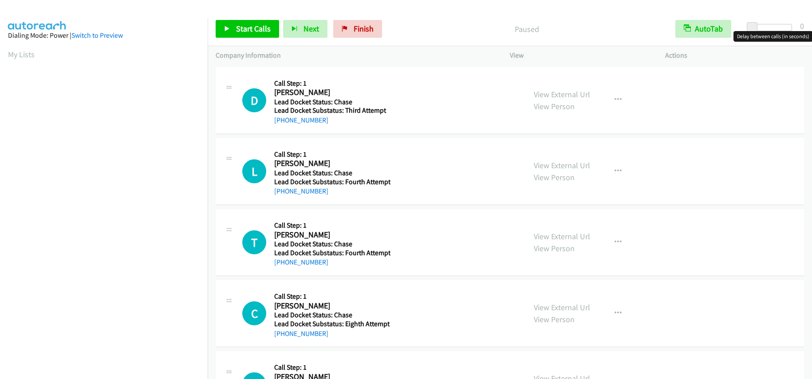 The height and width of the screenshot is (379, 812). Describe the element at coordinates (579, 55) in the screenshot. I see `p: View` at that location.